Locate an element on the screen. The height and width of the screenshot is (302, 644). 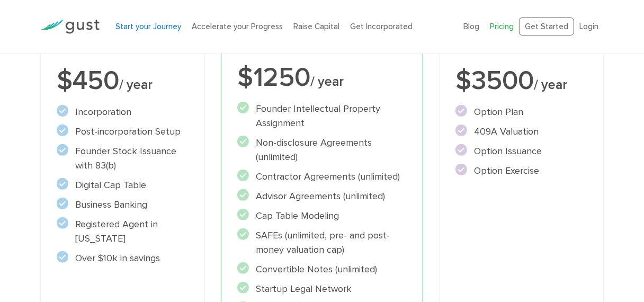
li: Business Banking is located at coordinates (122, 204).